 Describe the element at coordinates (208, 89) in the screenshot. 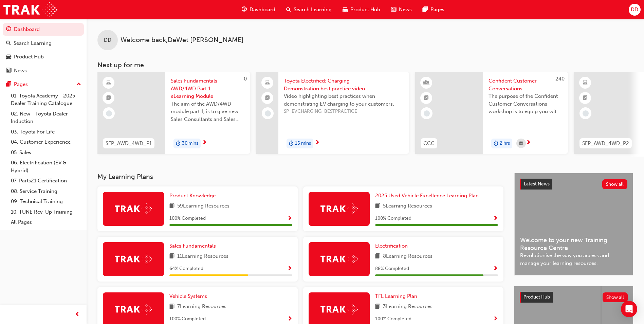

I see `span: Sales Fundamentals AWD/4WD Part 1 eLearning Module` at that location.